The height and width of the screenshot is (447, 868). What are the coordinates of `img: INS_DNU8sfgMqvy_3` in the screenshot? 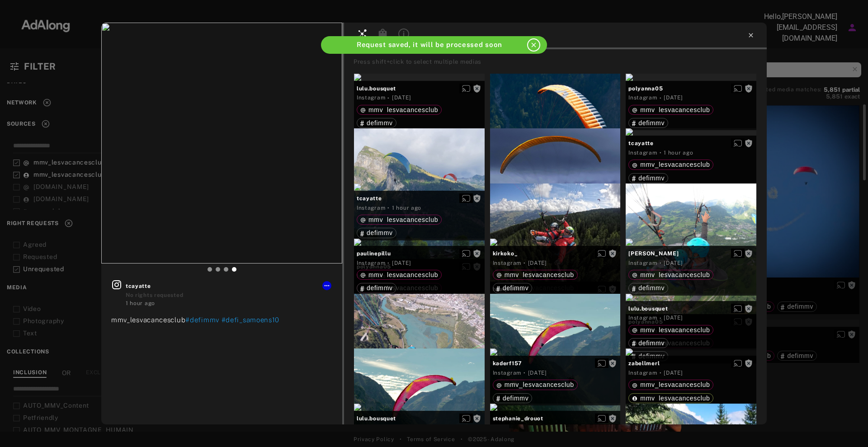 It's located at (221, 143).